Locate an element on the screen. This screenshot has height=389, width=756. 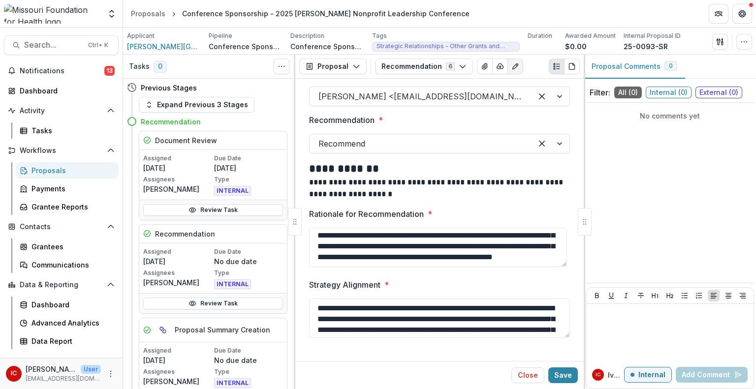
span: Internal ( 0 ) is located at coordinates (668, 93).